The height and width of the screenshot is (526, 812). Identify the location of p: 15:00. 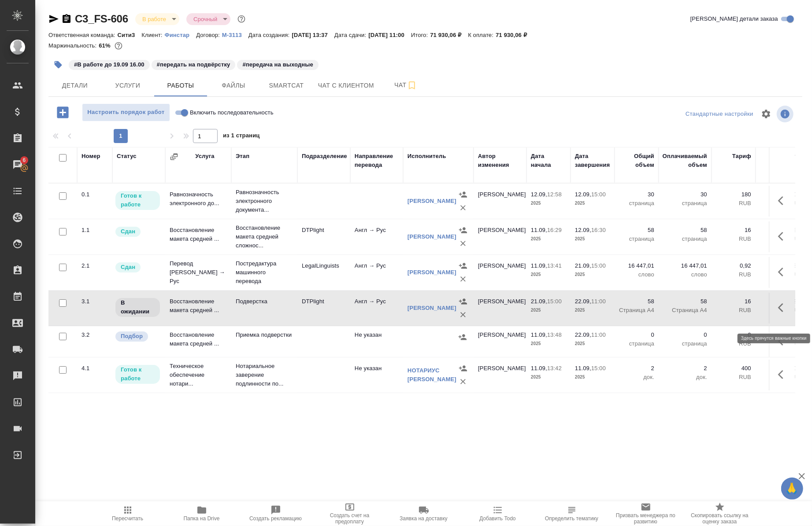
(555, 301).